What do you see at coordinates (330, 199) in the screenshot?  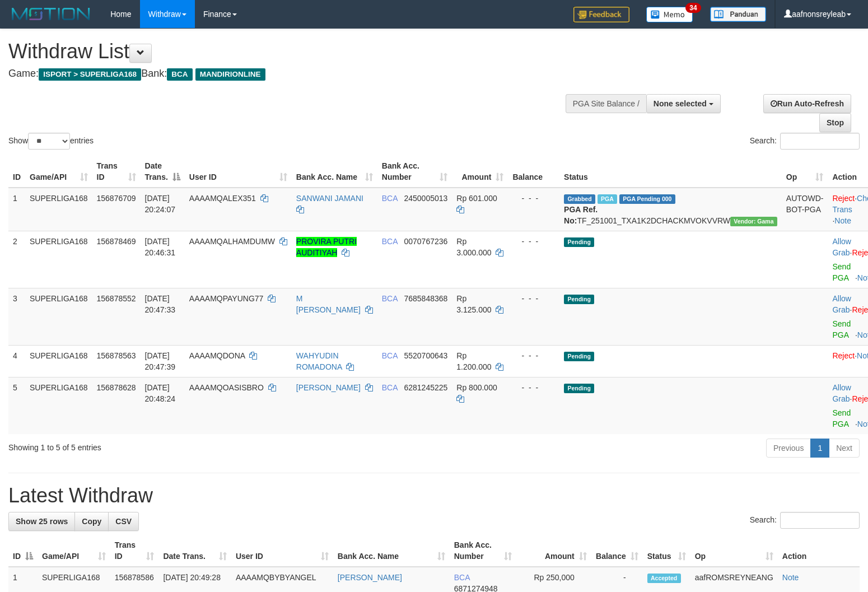 I see `a: SANWANI JAMANI` at bounding box center [330, 199].